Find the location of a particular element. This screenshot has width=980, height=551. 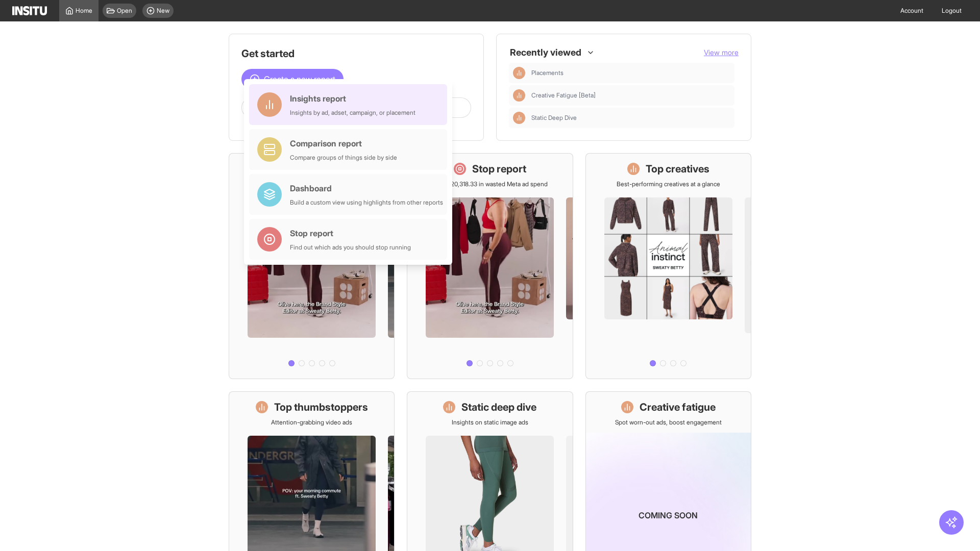

div: Find out which ads you should stop running is located at coordinates (350, 248).